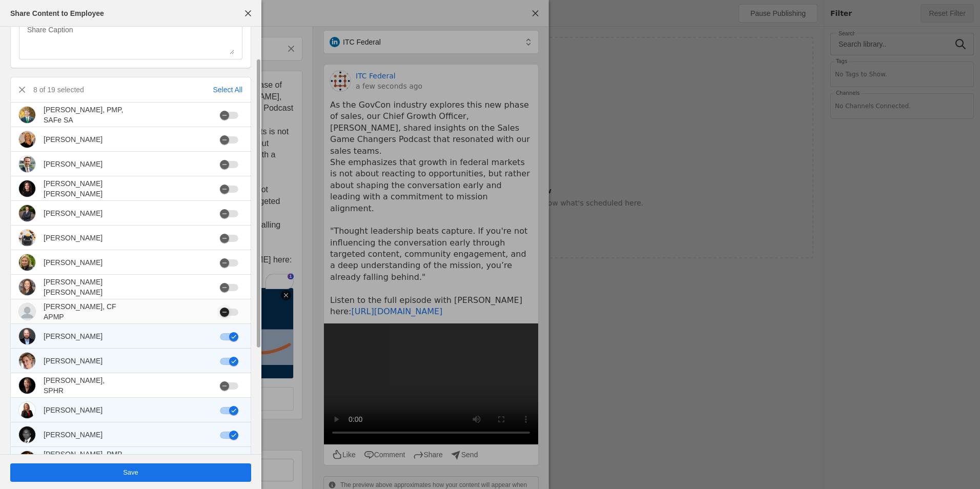  Describe the element at coordinates (57, 13) in the screenshot. I see `div: Share Content to Employee` at that location.